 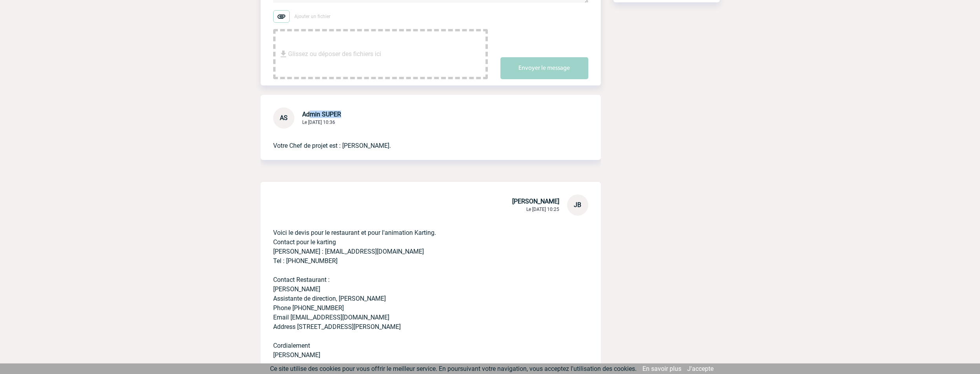 I want to click on span: Glissez ou déposer des fichiers ici, so click(x=334, y=55).